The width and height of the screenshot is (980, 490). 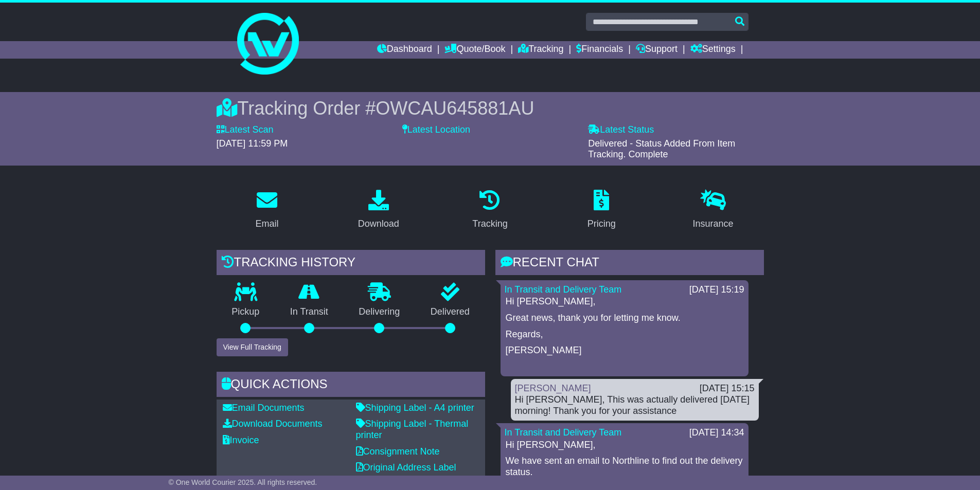 What do you see at coordinates (404, 50) in the screenshot?
I see `a: Dashboard` at bounding box center [404, 50].